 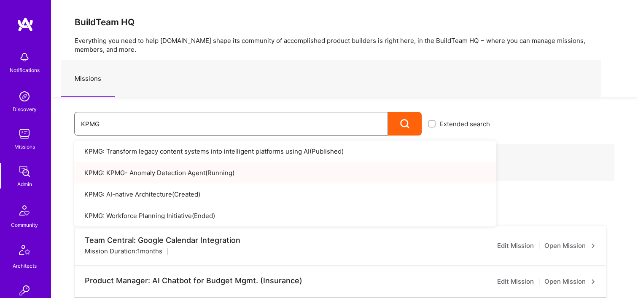 What do you see at coordinates (24, 57) in the screenshot?
I see `img: bell` at bounding box center [24, 57].